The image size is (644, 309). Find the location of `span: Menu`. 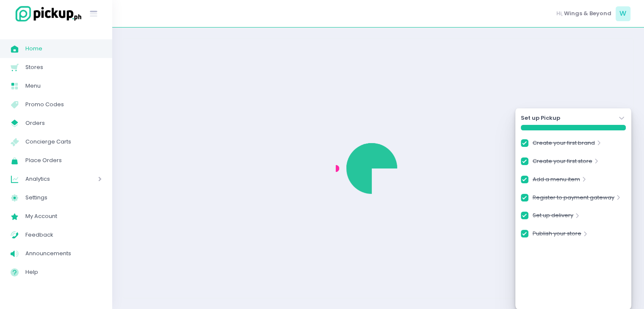

span: Menu is located at coordinates (64, 86).